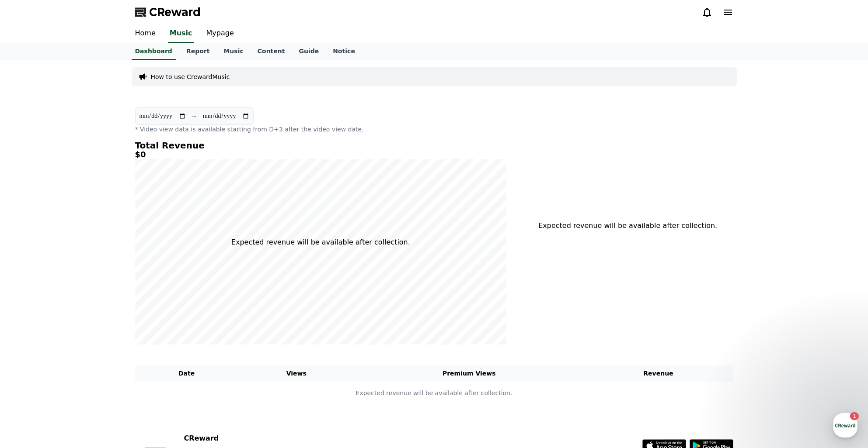 This screenshot has height=448, width=868. I want to click on a: Report, so click(198, 52).